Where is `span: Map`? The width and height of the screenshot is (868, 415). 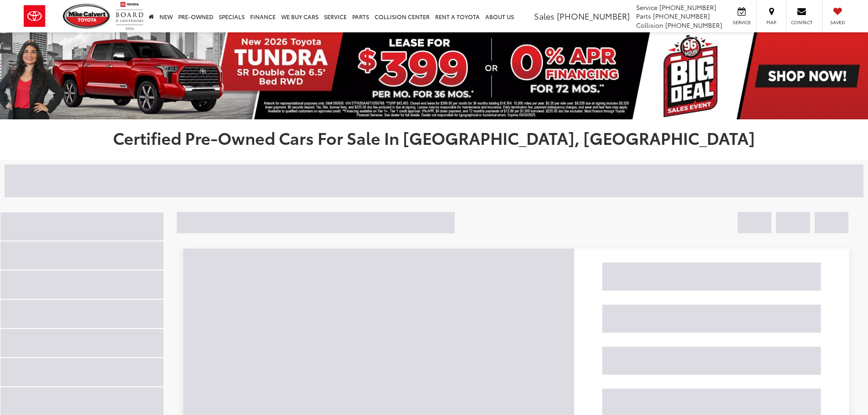 span: Map is located at coordinates (771, 23).